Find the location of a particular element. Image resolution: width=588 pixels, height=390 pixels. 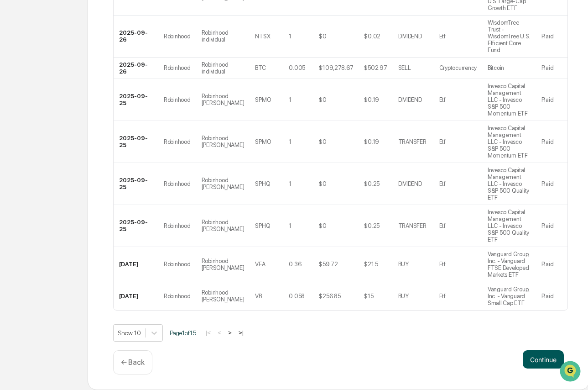

a: 🔎Data Lookup is located at coordinates (33, 137).